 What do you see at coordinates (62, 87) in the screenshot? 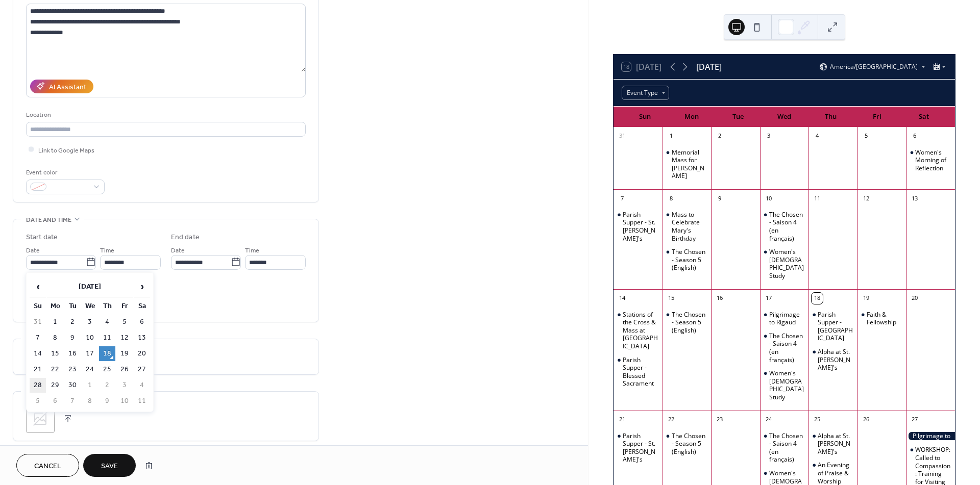
I see `button: AI Assistant` at bounding box center [62, 87].